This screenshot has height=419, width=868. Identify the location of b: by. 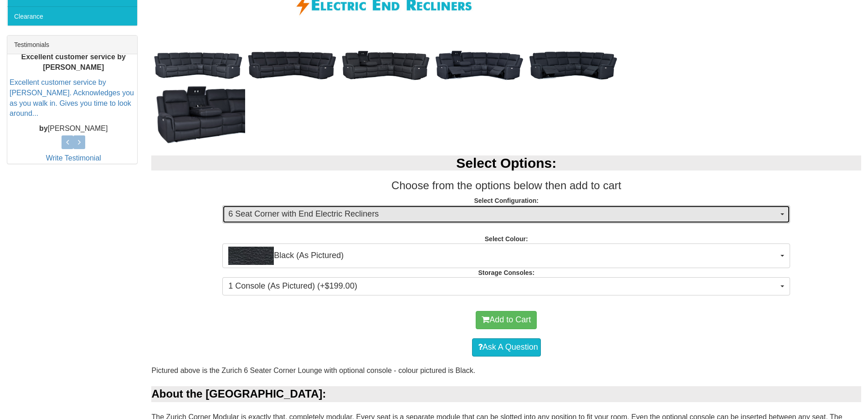
(43, 128).